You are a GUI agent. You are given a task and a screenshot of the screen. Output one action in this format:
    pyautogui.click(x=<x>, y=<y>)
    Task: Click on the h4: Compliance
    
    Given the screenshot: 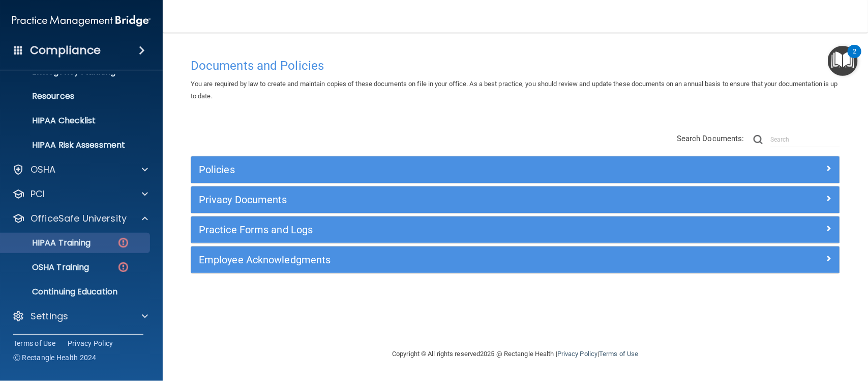 What is the action you would take?
    pyautogui.click(x=65, y=50)
    